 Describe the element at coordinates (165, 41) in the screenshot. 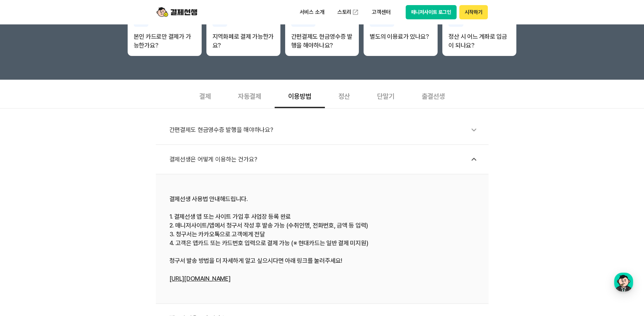

I see `p: 본인 카드로만 결제가 가능한가요?` at that location.